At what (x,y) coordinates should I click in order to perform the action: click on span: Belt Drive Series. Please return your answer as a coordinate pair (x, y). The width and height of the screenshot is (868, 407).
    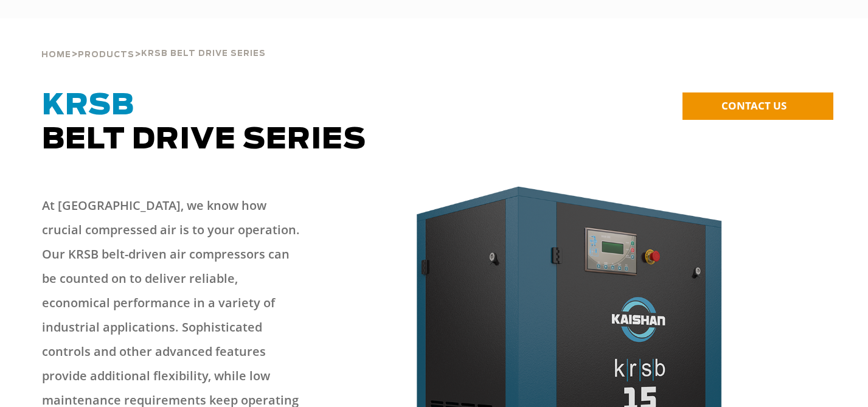
    Looking at the image, I should click on (204, 123).